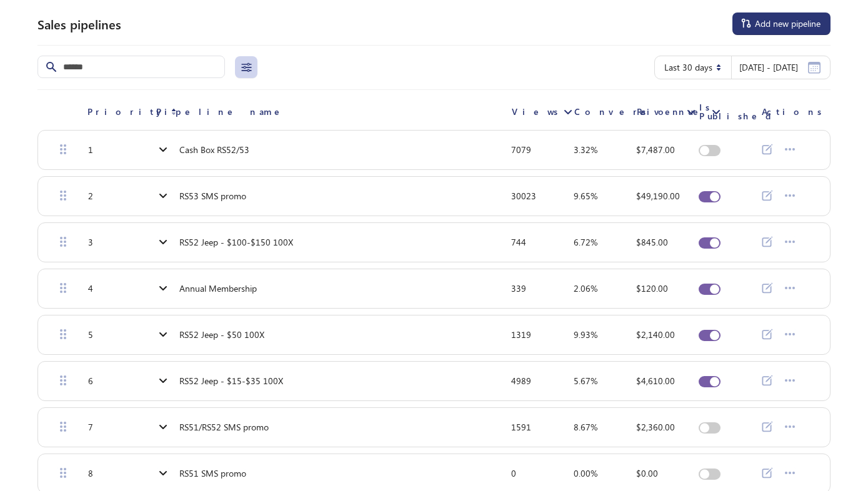 This screenshot has height=491, width=868. Describe the element at coordinates (585, 150) in the screenshot. I see `div: 3.32%` at that location.